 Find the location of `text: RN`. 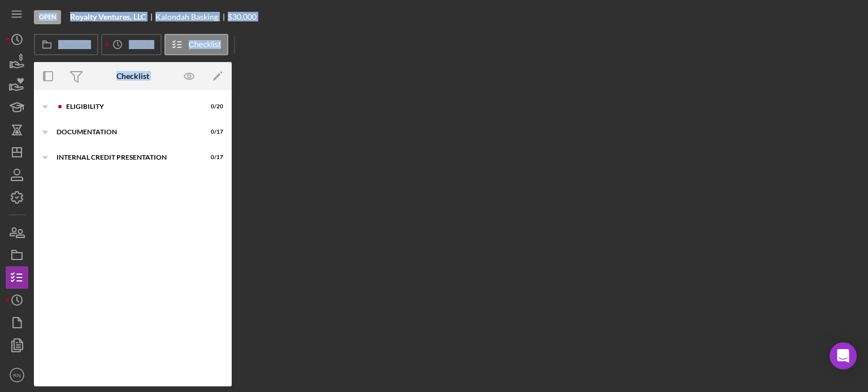

text: RN is located at coordinates (17, 375).